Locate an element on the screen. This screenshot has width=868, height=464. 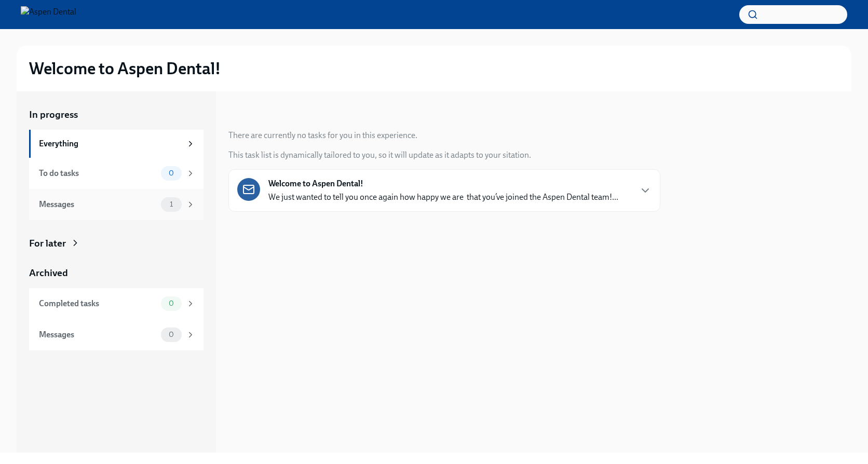
span: 1 is located at coordinates (171, 204).